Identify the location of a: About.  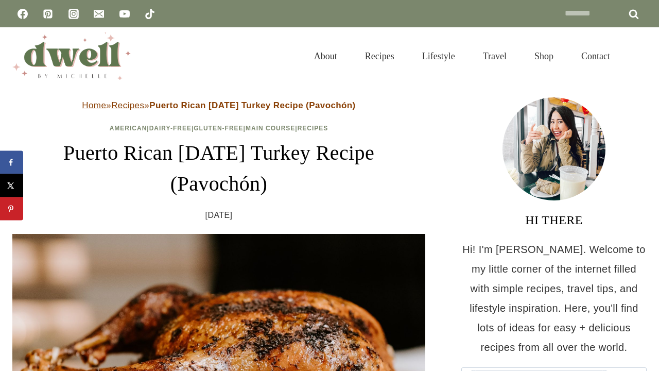
(326, 56).